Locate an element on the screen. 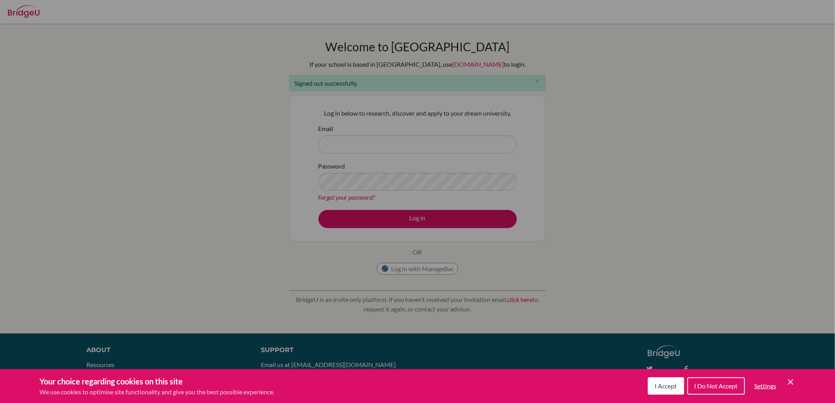  button: Save and close is located at coordinates (791, 382).